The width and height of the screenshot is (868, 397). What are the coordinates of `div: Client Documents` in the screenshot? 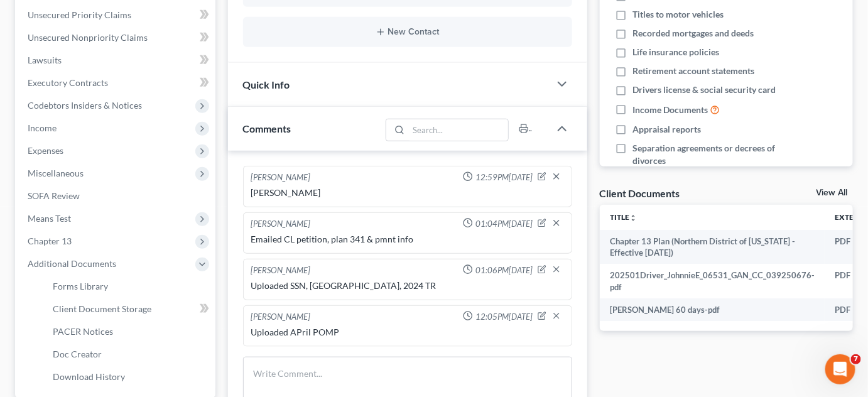 It's located at (640, 193).